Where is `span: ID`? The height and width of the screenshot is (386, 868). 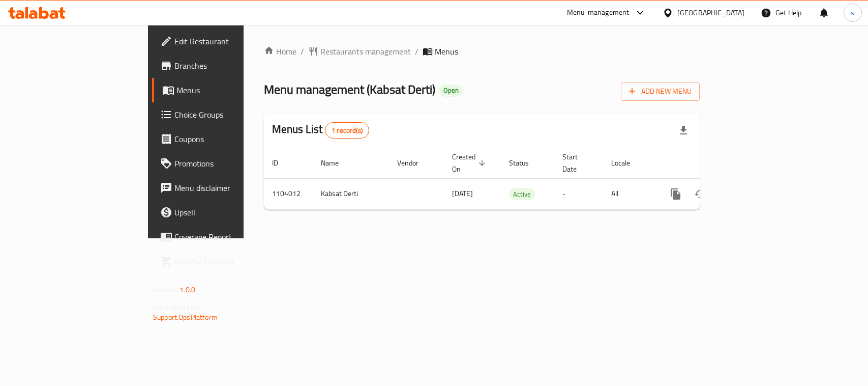 span: ID is located at coordinates (282, 163).